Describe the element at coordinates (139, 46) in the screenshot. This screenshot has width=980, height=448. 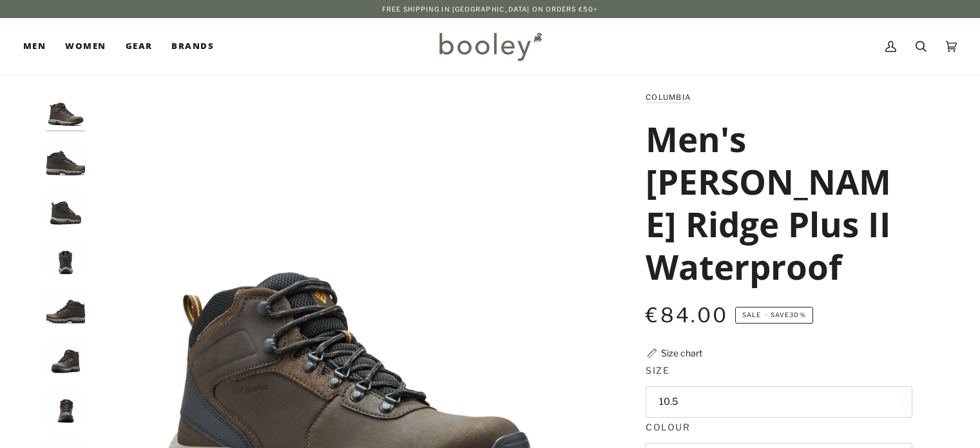
I see `a: Gear` at that location.